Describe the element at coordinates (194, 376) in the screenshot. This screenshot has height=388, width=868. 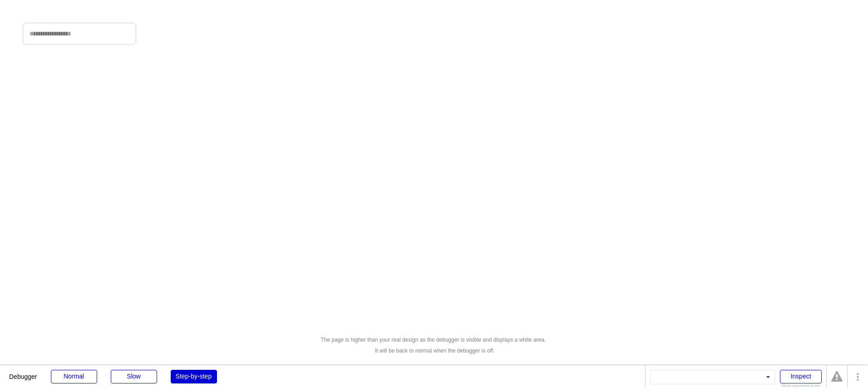
I see `div: Step-by-step` at that location.